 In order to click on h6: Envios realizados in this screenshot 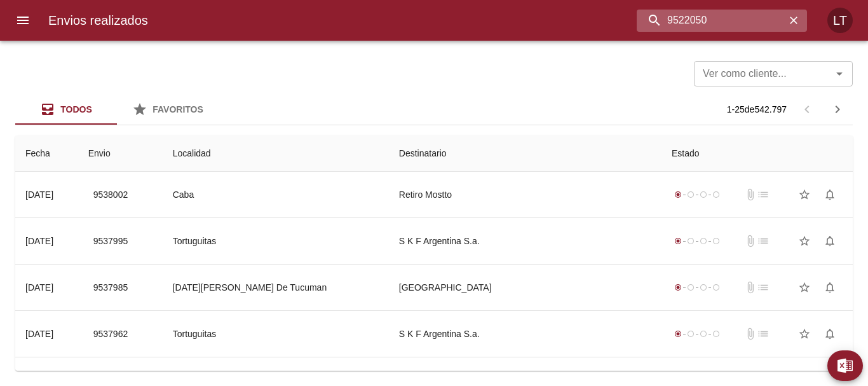, I will do `click(98, 20)`.